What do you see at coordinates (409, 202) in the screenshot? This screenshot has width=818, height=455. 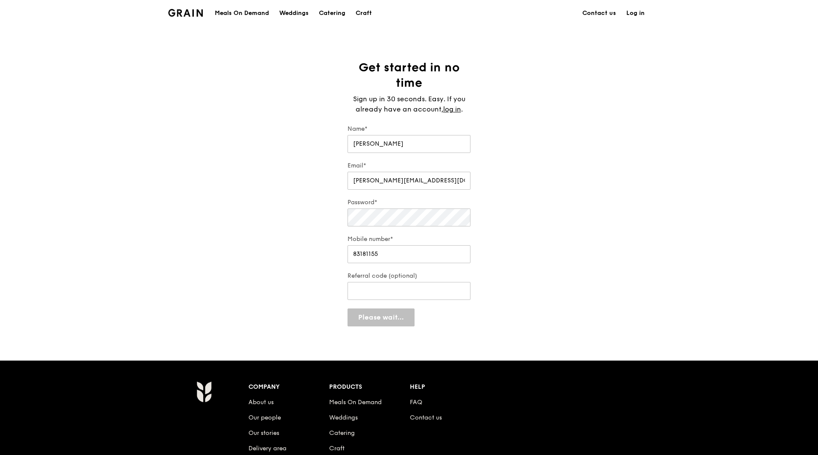 I see `label: Password*` at bounding box center [409, 202].